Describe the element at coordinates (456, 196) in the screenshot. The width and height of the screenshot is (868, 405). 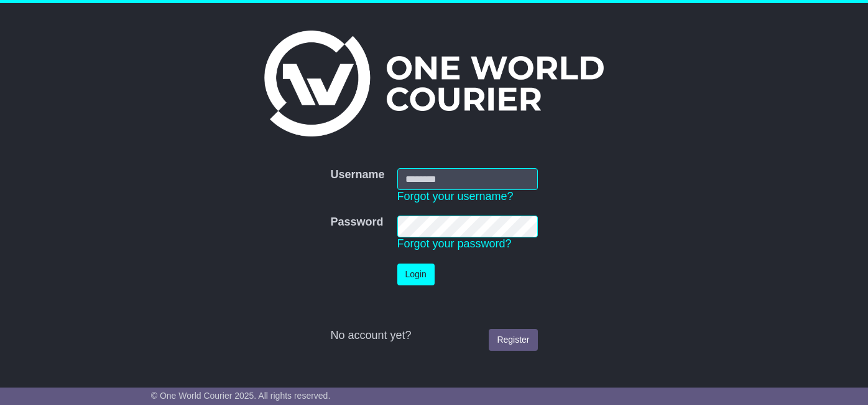
I see `a: Forgot your username?` at that location.